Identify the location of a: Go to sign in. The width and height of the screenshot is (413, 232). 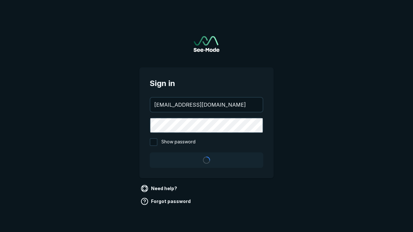
(206, 44).